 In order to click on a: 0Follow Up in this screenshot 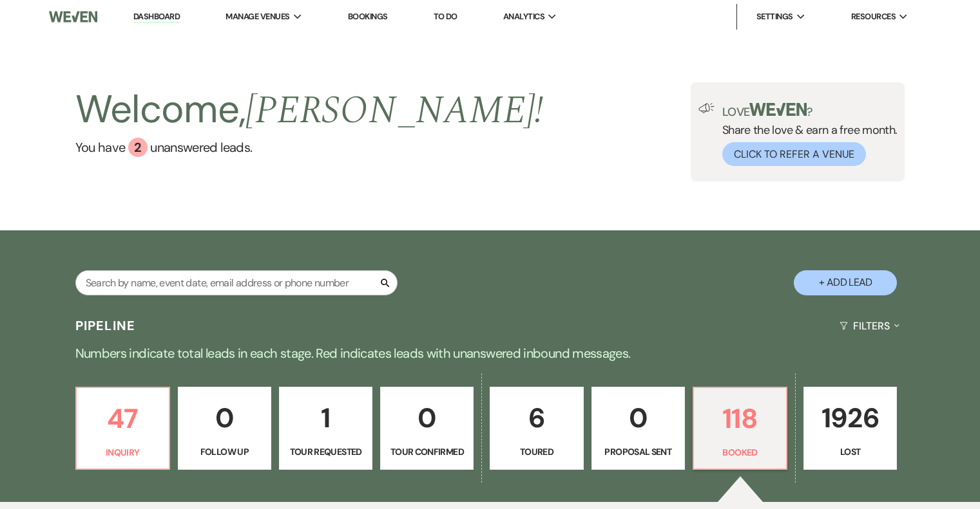, I will do `click(224, 429)`.